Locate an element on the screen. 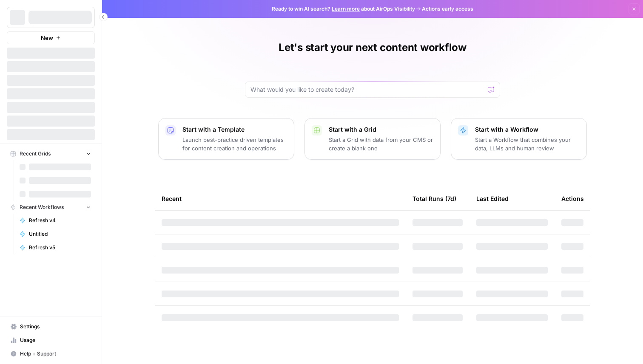 The image size is (643, 364). button: Start with a GridStart a Grid with data from your CMS or create a blank one is located at coordinates (373, 139).